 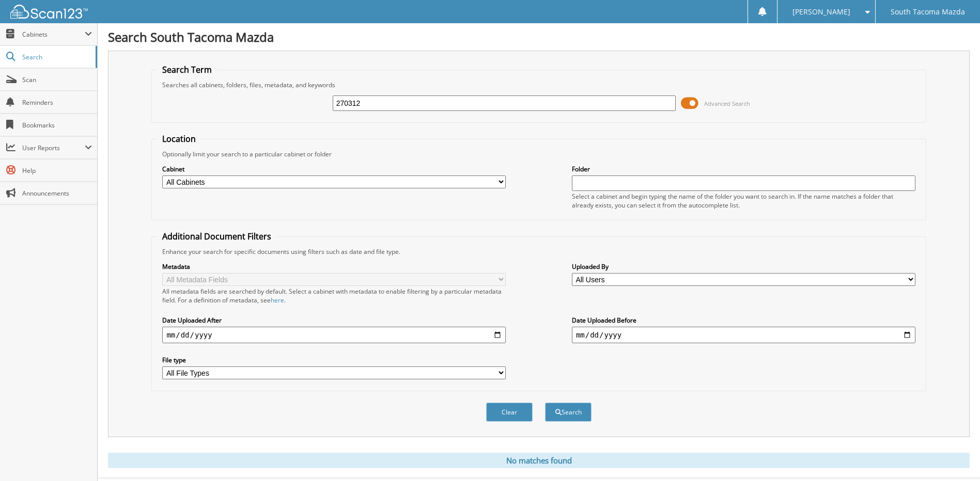 What do you see at coordinates (744, 168) in the screenshot?
I see `label: Folder` at bounding box center [744, 168].